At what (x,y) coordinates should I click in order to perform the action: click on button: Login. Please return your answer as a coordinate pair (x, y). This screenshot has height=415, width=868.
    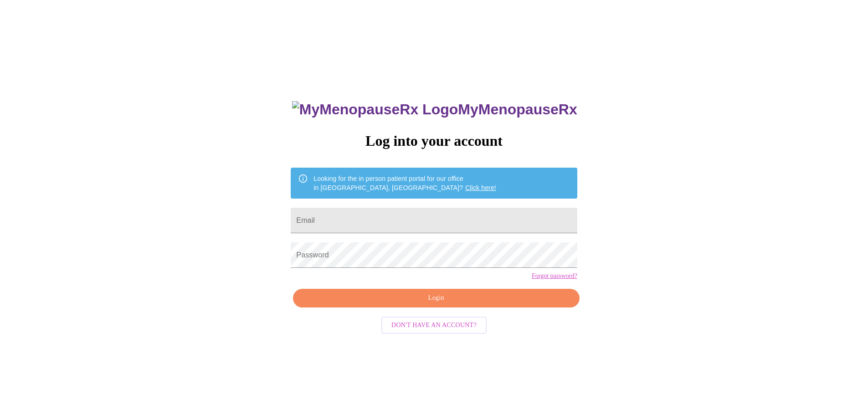
    Looking at the image, I should click on (436, 298).